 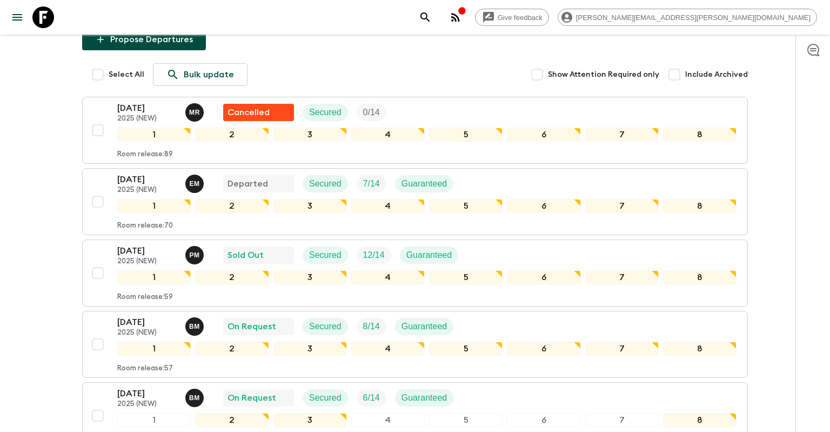 What do you see at coordinates (512, 17) in the screenshot?
I see `a: Give feedback` at bounding box center [512, 17].